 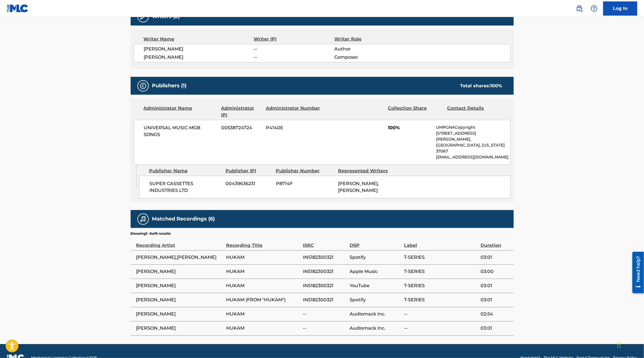 I want to click on span: Composer, so click(x=371, y=57).